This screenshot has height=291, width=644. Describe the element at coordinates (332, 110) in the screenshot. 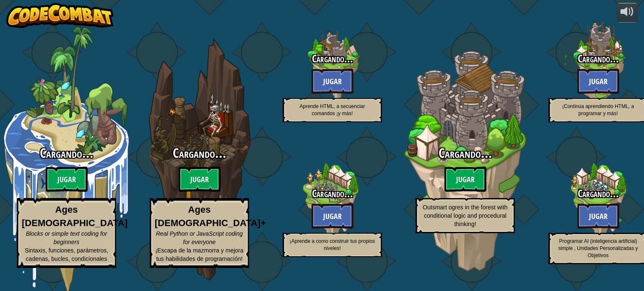

I see `span: Aprende HTML, a secuenciar comandos ¡y más!` at that location.